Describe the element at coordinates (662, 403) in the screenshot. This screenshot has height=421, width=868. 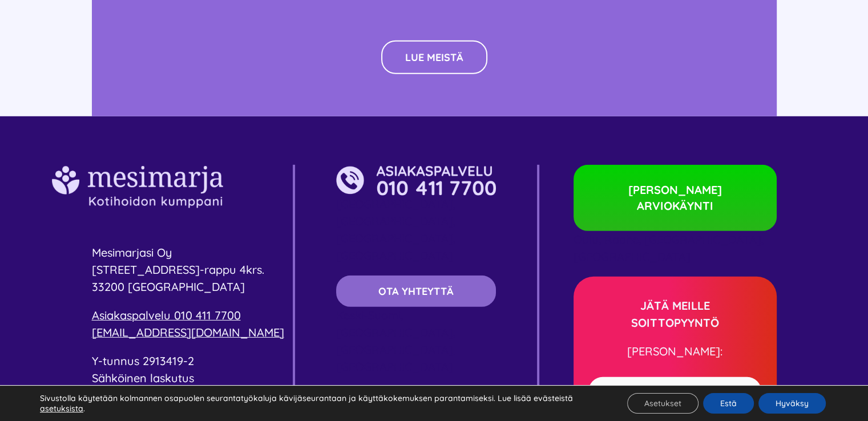
I see `button: Asetukset` at that location.